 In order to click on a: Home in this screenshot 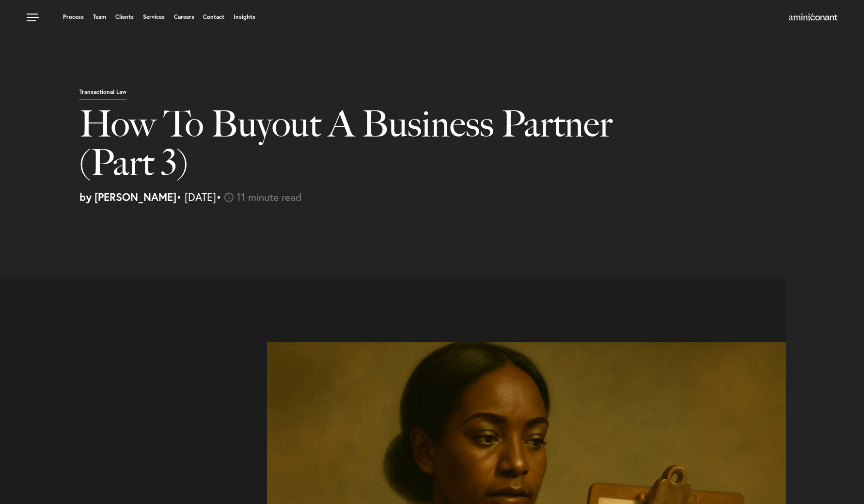, I will do `click(814, 18)`.